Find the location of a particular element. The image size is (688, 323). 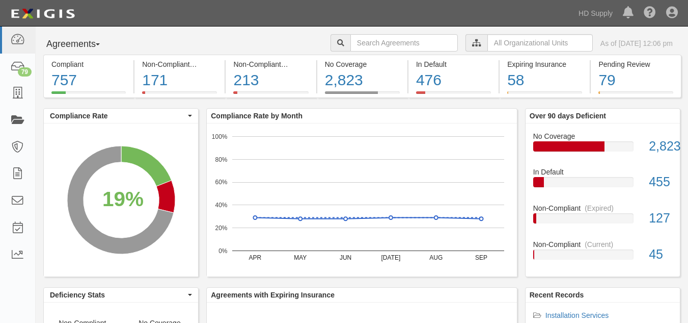

span: Deficiency Stats is located at coordinates (118, 294).